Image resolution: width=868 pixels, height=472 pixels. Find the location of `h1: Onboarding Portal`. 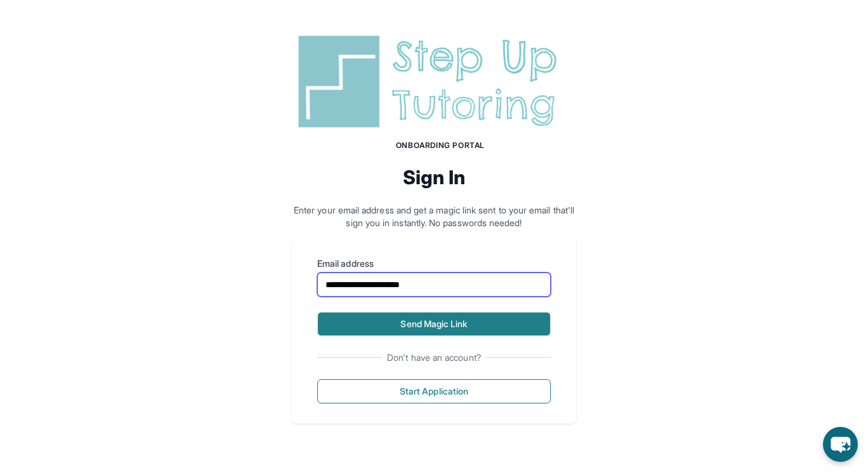

h1: Onboarding Portal is located at coordinates (440, 145).